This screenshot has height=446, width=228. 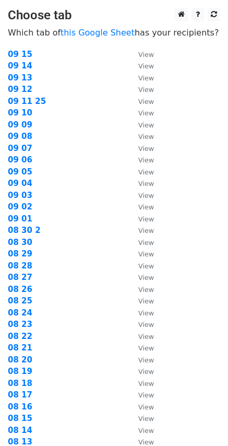 What do you see at coordinates (20, 289) in the screenshot?
I see `strong: 08 26` at bounding box center [20, 289].